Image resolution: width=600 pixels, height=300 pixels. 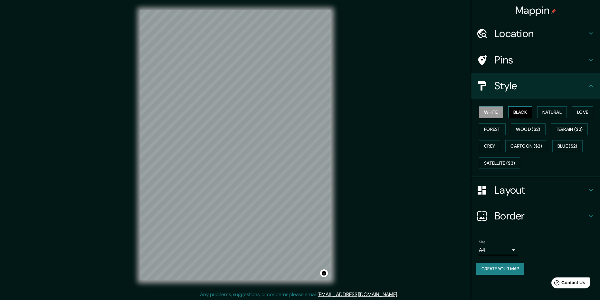 I want to click on button: Grey, so click(x=489, y=146).